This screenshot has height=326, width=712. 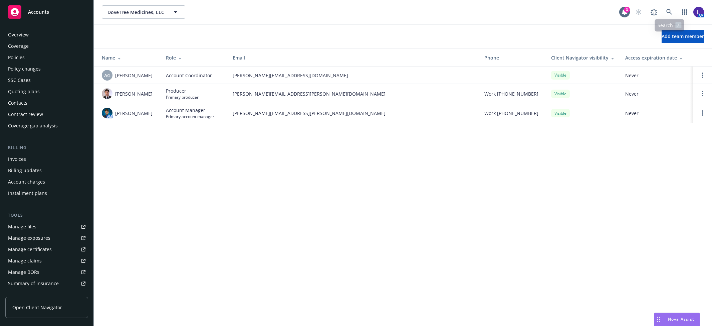 What do you see at coordinates (19, 80) in the screenshot?
I see `div: SSC Cases` at bounding box center [19, 80].